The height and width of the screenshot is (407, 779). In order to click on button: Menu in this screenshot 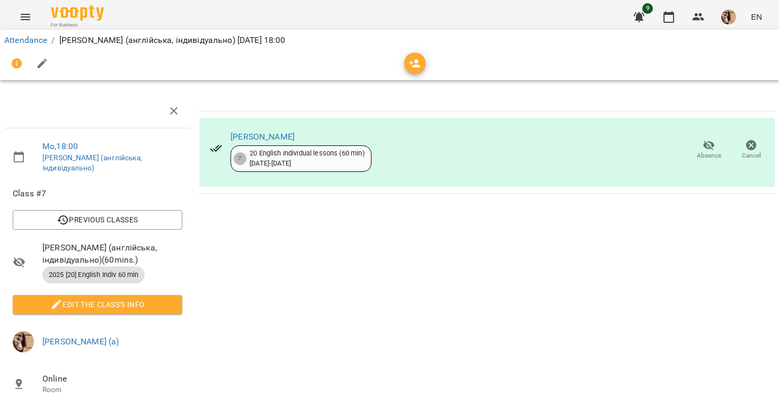, I will do `click(25, 17)`.